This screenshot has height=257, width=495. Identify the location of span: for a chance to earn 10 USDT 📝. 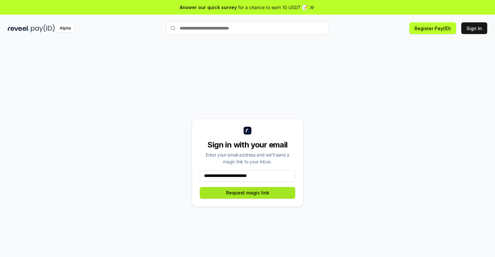
(273, 7).